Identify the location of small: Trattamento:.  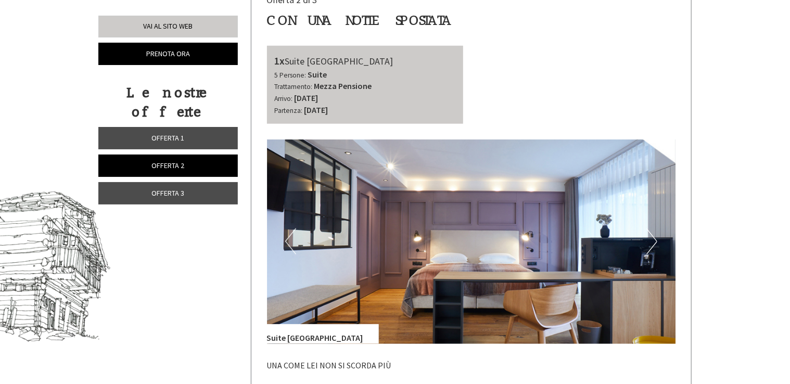
(294, 86).